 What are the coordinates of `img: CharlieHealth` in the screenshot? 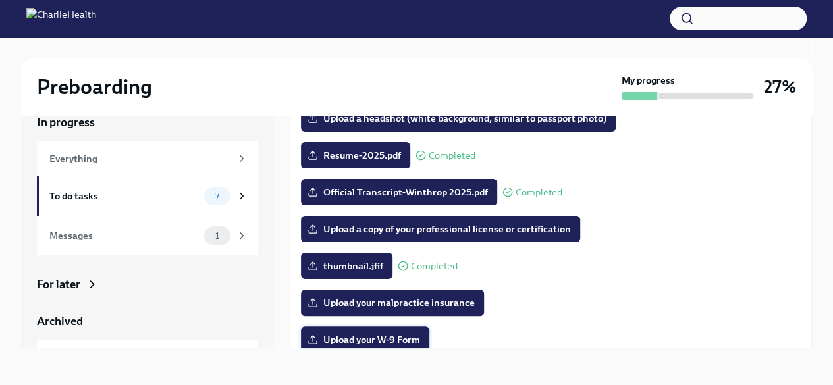 It's located at (61, 18).